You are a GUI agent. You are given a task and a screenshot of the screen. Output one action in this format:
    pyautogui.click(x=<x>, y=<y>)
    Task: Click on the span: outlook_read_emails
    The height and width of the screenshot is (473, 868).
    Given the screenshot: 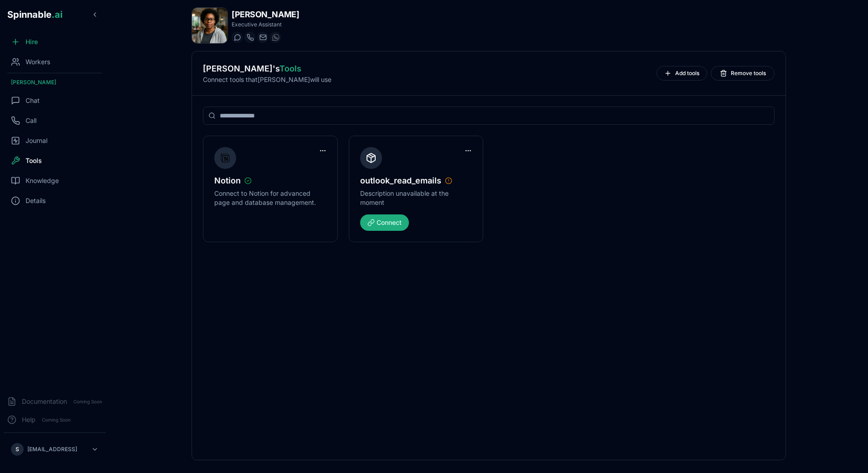 What is the action you would take?
    pyautogui.click(x=401, y=181)
    